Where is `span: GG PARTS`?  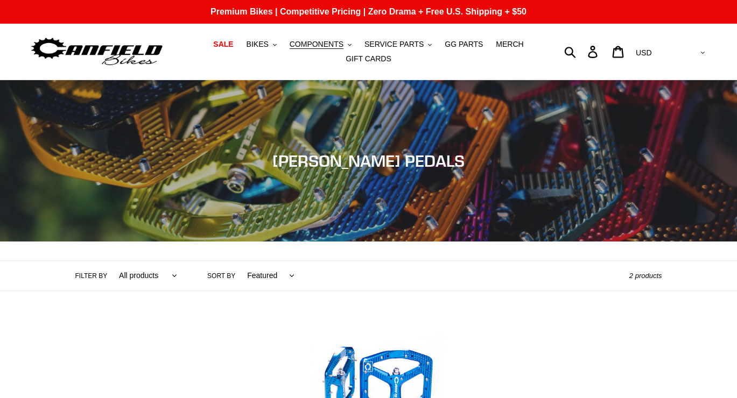
span: GG PARTS is located at coordinates (463, 44).